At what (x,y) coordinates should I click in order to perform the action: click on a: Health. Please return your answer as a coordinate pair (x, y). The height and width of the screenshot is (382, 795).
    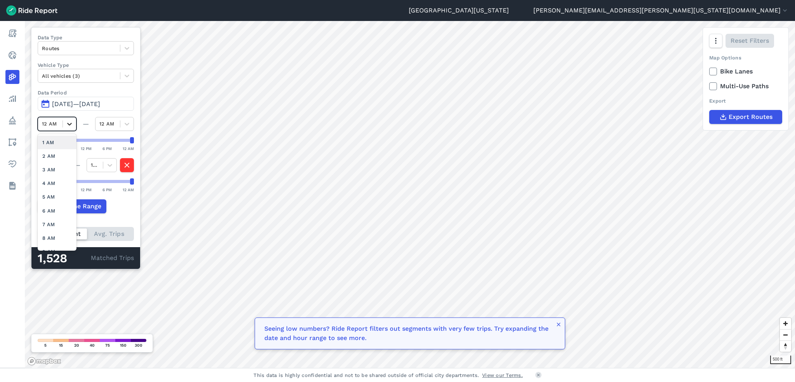
    Looking at the image, I should click on (12, 164).